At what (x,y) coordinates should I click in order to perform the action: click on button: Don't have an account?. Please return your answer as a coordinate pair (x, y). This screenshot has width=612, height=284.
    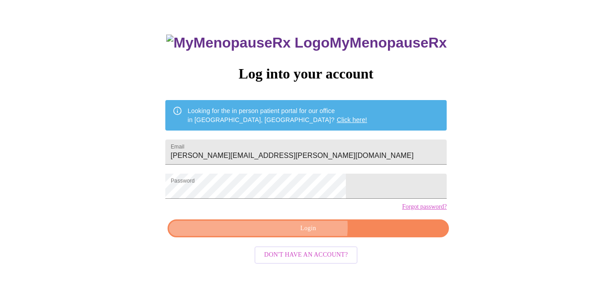
    Looking at the image, I should click on (306, 254).